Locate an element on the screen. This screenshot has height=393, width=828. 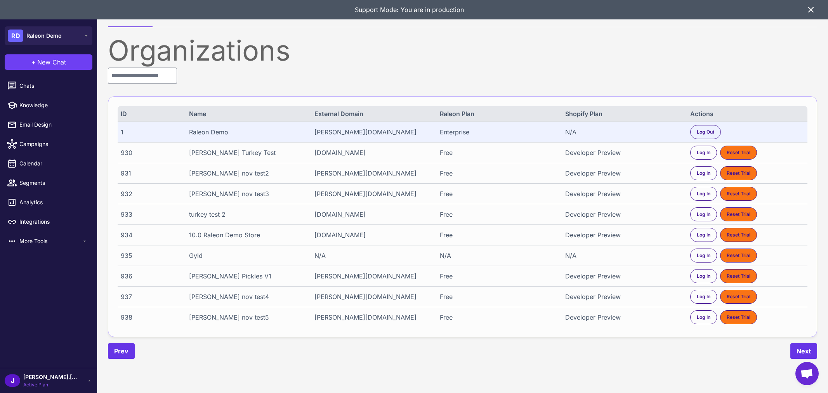
div: Enterprise is located at coordinates (497, 132).